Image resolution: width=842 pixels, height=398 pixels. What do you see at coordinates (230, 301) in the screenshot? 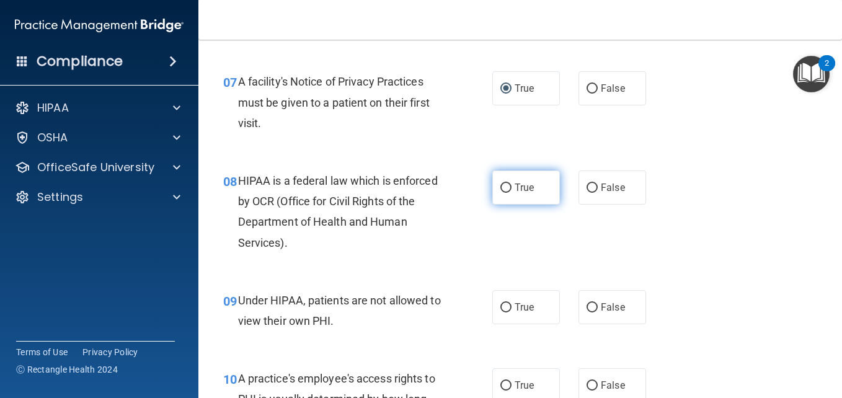
I see `span: 09` at bounding box center [230, 301].